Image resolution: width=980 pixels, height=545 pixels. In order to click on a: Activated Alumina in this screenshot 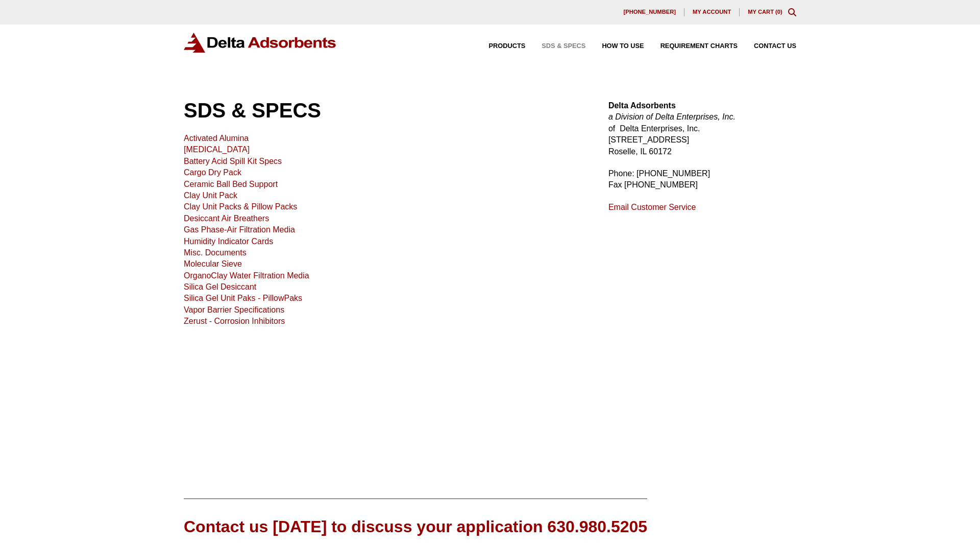, I will do `click(216, 138)`.